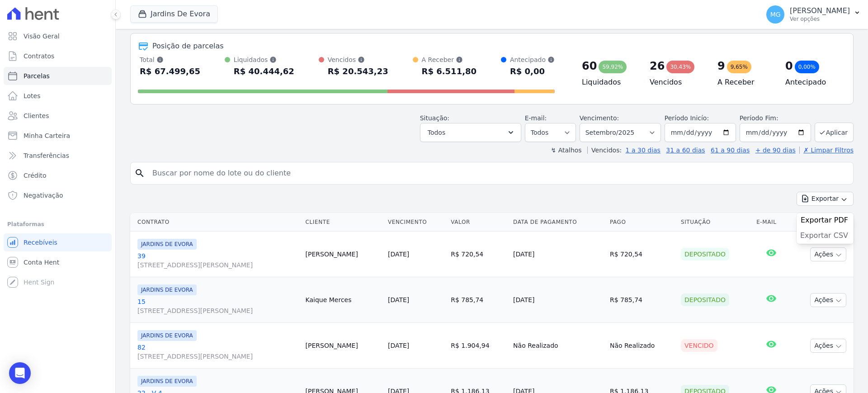 Image resolution: width=868 pixels, height=393 pixels. What do you see at coordinates (57, 136) in the screenshot?
I see `a: Minha Carteira` at bounding box center [57, 136].